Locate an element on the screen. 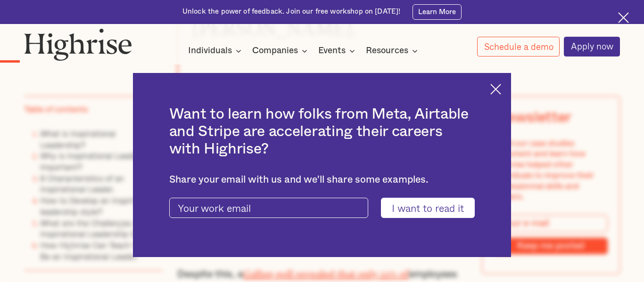  a: Schedule a demo is located at coordinates (519, 47).